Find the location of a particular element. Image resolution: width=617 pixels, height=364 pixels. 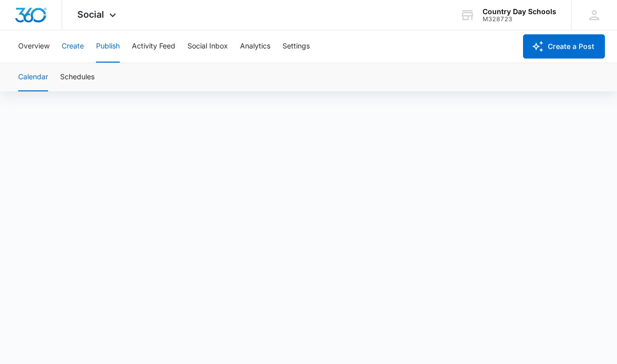

button: Analytics is located at coordinates (255, 46).